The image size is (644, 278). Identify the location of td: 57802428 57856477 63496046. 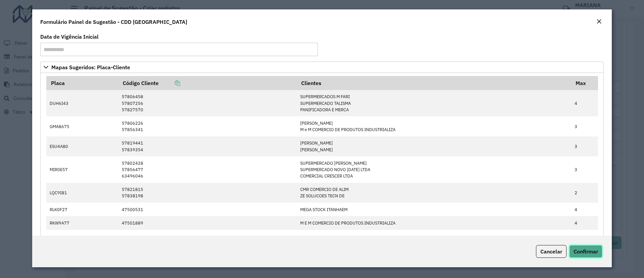
(207, 170).